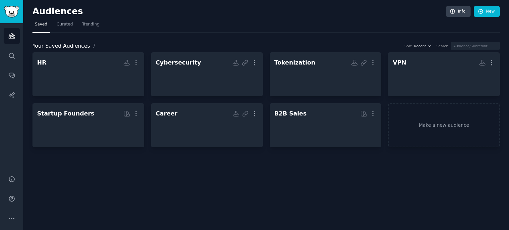 The height and width of the screenshot is (230, 509). What do you see at coordinates (12, 12) in the screenshot?
I see `img: GummySearch logo` at bounding box center [12, 12].